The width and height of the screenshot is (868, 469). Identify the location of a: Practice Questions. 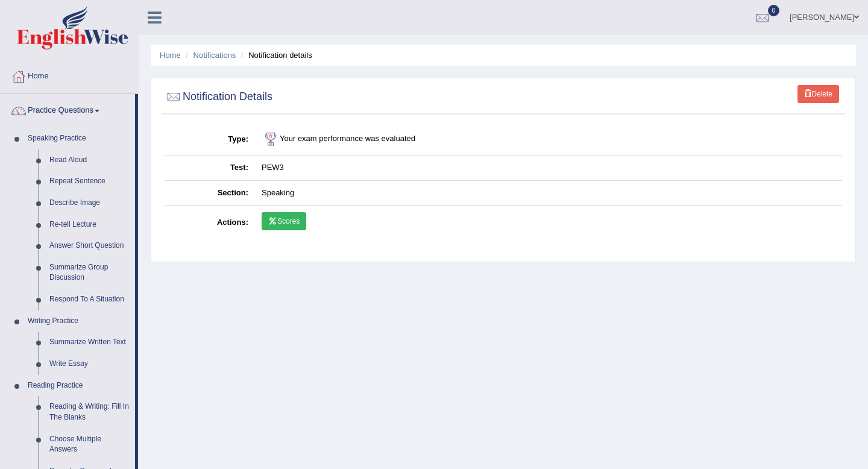
(67, 109).